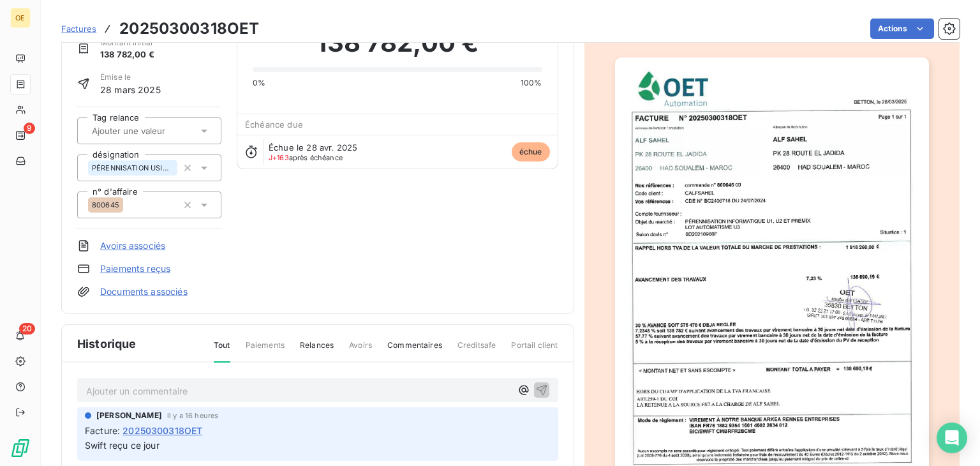  I want to click on span: Relances, so click(317, 350).